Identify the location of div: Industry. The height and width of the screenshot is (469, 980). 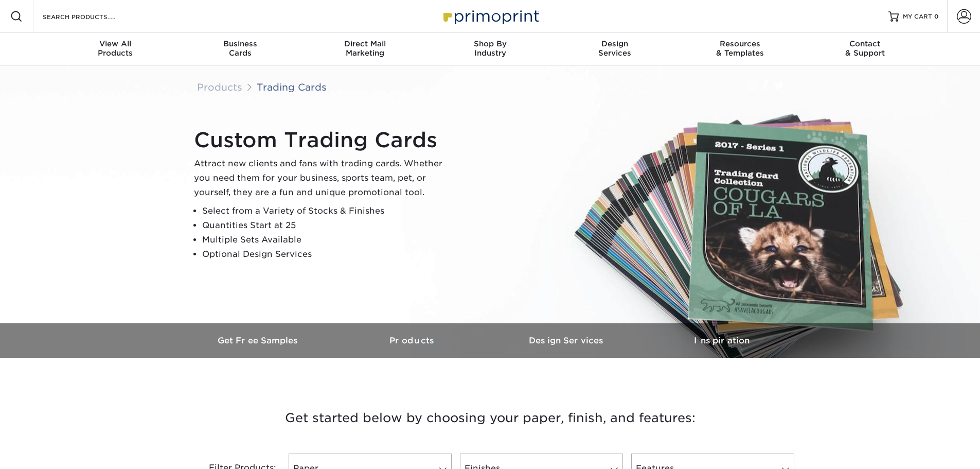
(490, 49).